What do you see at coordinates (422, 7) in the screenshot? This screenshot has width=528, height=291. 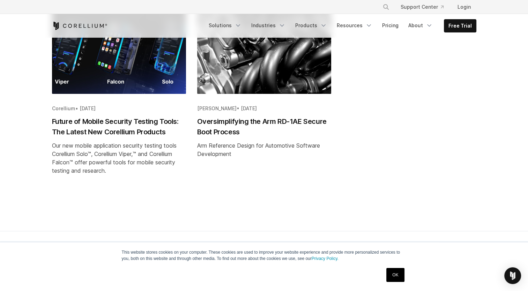 I see `a: Support Center` at bounding box center [422, 7].